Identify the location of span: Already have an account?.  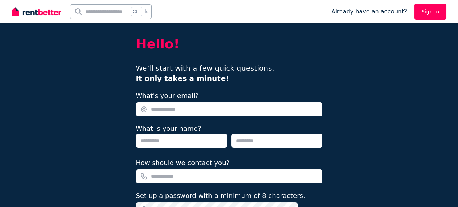
(369, 12).